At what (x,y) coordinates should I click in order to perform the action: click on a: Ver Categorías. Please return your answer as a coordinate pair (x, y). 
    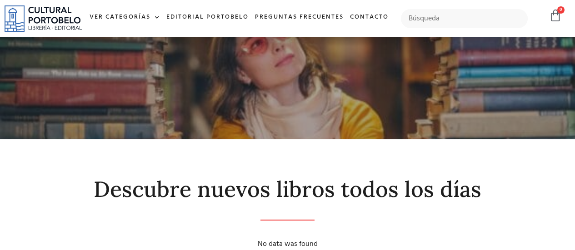
    Looking at the image, I should click on (125, 17).